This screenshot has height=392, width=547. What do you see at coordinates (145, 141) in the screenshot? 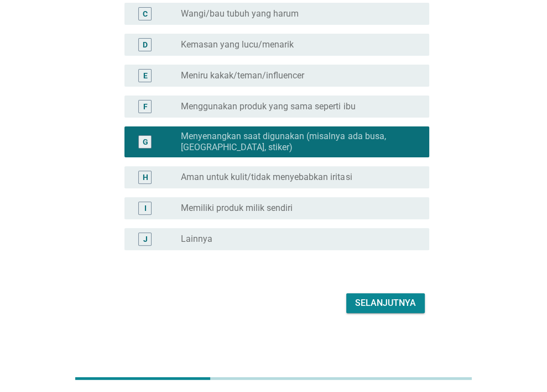
I see `div: G` at bounding box center [145, 141].